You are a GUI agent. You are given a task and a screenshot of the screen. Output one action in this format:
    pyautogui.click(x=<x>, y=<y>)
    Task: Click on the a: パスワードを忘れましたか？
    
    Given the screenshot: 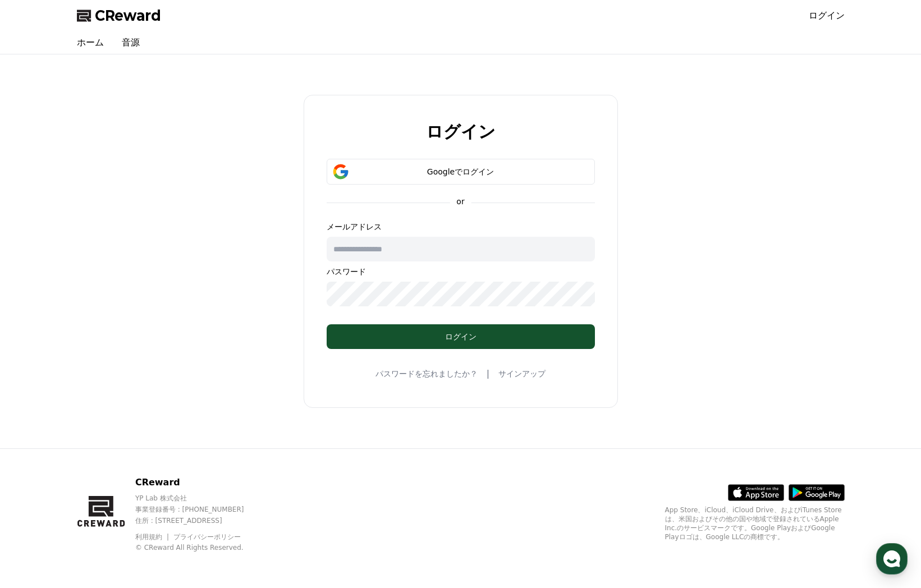 What is the action you would take?
    pyautogui.click(x=426, y=374)
    